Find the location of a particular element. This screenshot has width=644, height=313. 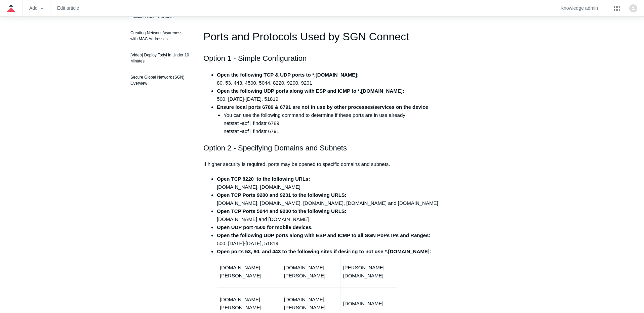

a: Knowledge admin is located at coordinates (579, 8).